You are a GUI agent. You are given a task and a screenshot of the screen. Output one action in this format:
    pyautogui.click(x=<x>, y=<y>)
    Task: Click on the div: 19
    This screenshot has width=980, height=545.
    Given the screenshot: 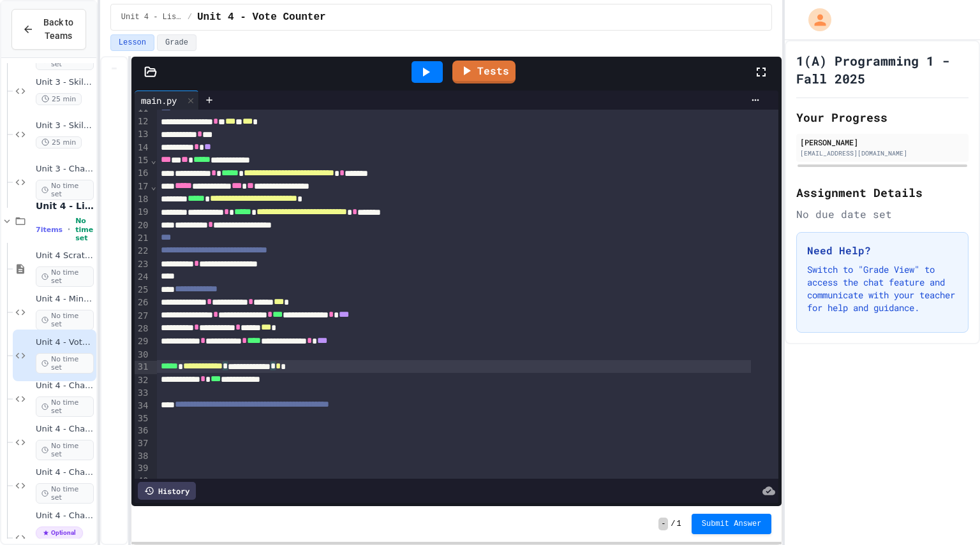 What is the action you would take?
    pyautogui.click(x=142, y=212)
    